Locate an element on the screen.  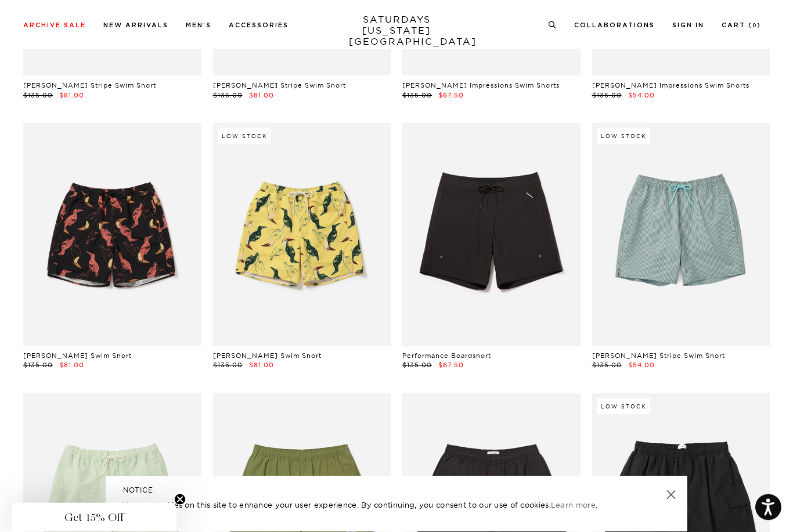
a: Archive Sale is located at coordinates (55, 25).